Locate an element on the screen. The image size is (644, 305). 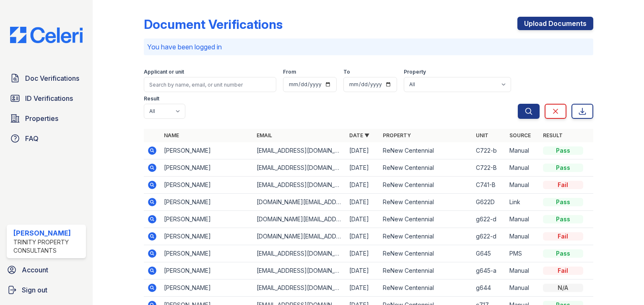
td: G645 is located at coordinates (489, 254).